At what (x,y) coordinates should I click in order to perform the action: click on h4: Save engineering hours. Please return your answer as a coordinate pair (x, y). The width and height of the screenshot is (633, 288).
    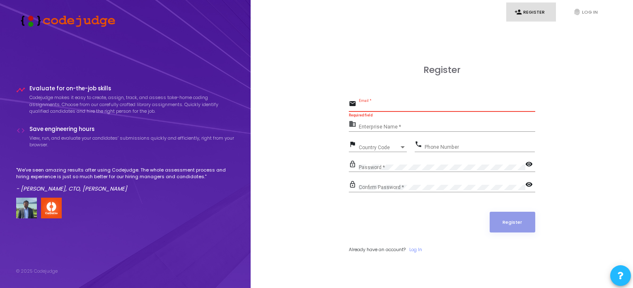
    Looking at the image, I should click on (132, 129).